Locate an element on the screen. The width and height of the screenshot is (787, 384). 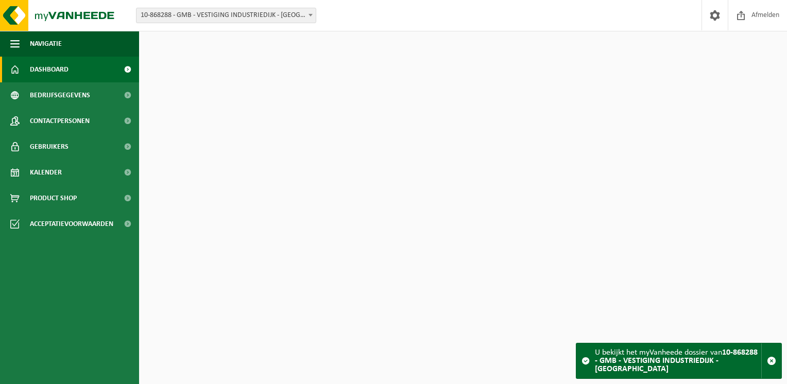
span: Acceptatievoorwaarden is located at coordinates (72, 224).